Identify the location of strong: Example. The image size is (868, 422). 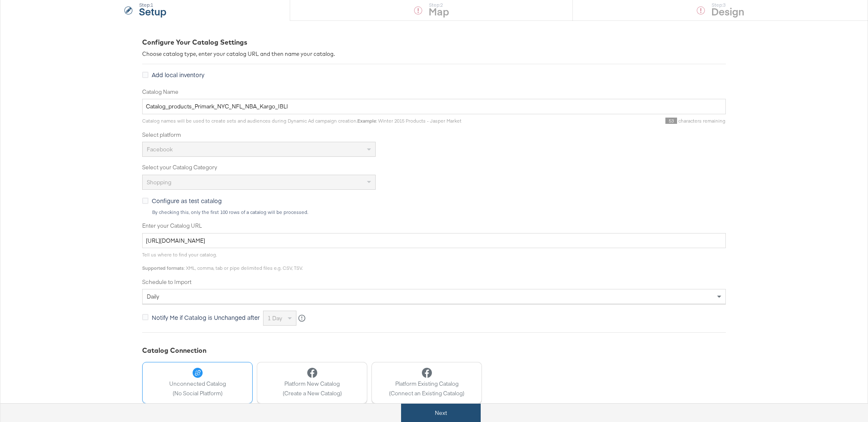
(367, 120).